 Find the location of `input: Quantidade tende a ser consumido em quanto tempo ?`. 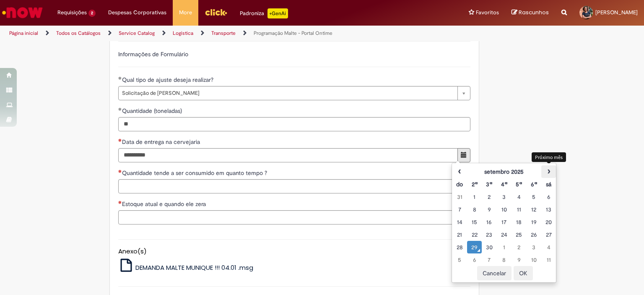

input: Quantidade tende a ser consumido em quanto tempo ? is located at coordinates (295, 187).